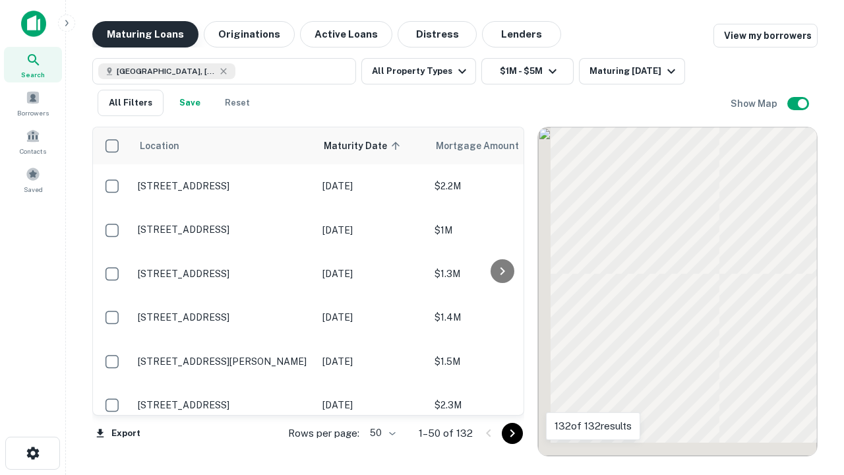 Image resolution: width=844 pixels, height=475 pixels. Describe the element at coordinates (145, 34) in the screenshot. I see `button: Maturing Loans` at that location.